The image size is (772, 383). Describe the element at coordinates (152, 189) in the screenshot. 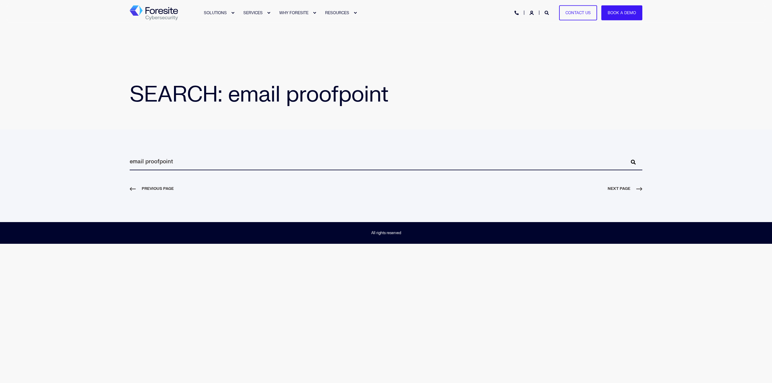

I see `span: PREVIOUS PAGE` at that location.